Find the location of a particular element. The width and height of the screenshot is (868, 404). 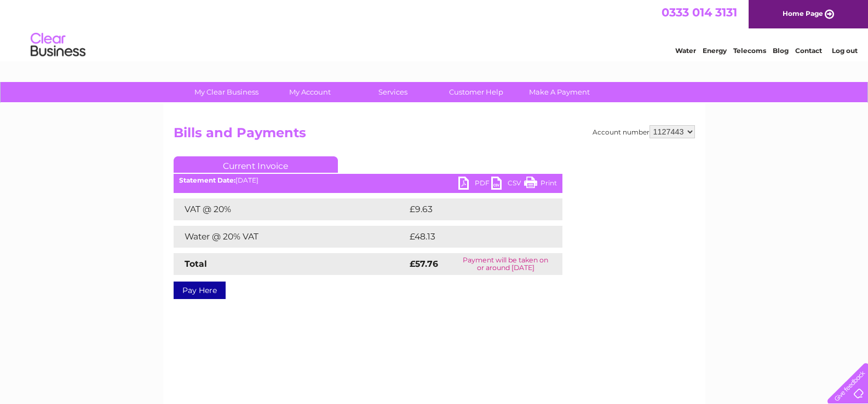

div: Account number is located at coordinates (643, 131).